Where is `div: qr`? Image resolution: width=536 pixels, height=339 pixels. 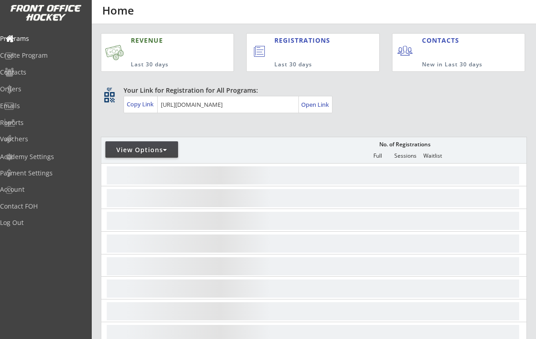 div: qr is located at coordinates (109, 89).